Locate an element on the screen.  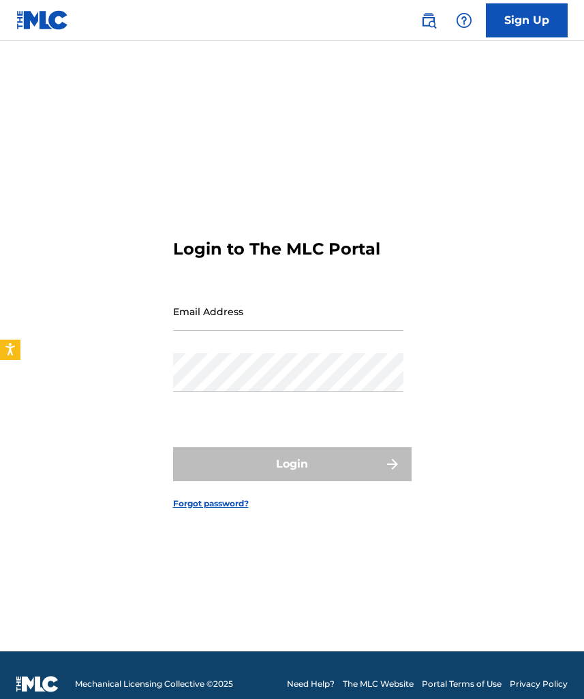
a: Forgot password? is located at coordinates (210, 504).